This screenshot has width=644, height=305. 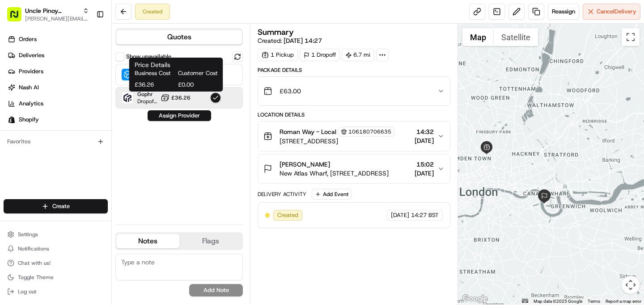 I want to click on span: API Documentation, so click(x=114, y=204).